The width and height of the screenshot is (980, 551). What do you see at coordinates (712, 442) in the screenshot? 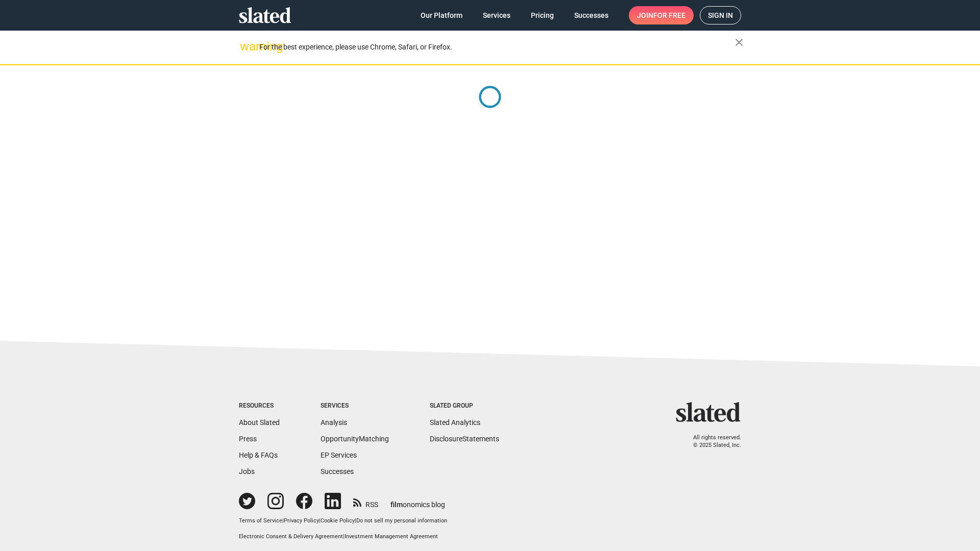
I see `p: All rights reserved. © 2025 Slated, Inc.` at bounding box center [712, 442].